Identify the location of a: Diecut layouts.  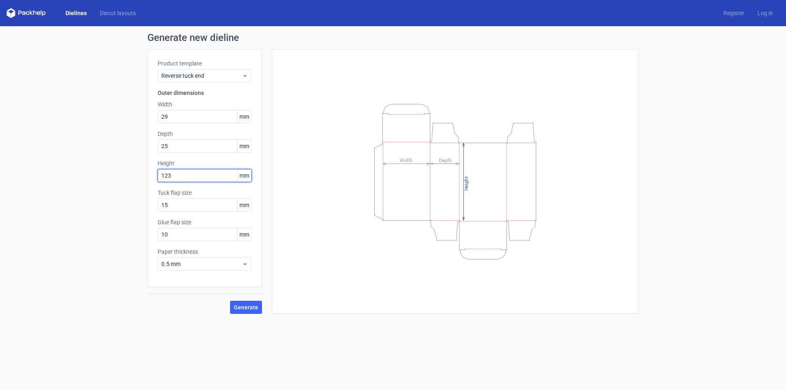
(118, 13).